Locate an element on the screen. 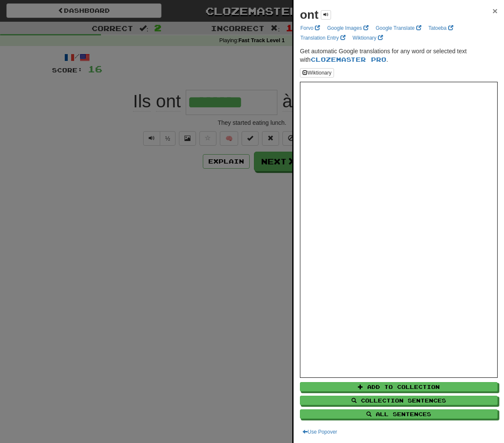 The width and height of the screenshot is (504, 443). button: Add to Collection is located at coordinates (399, 387).